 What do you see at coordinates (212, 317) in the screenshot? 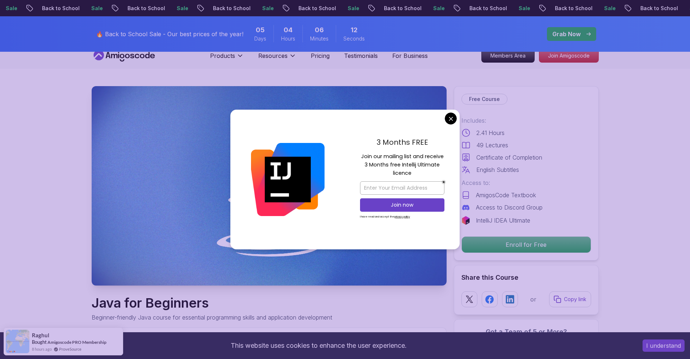
I see `p: Beginner-friendly Java course for essential programming skills and application development` at bounding box center [212, 317].